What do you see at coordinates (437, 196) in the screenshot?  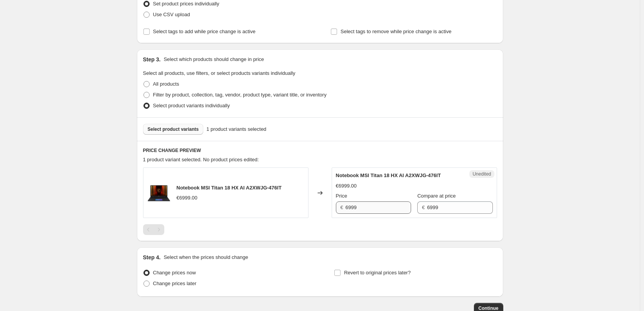 I see `span: Compare at price` at bounding box center [437, 196].